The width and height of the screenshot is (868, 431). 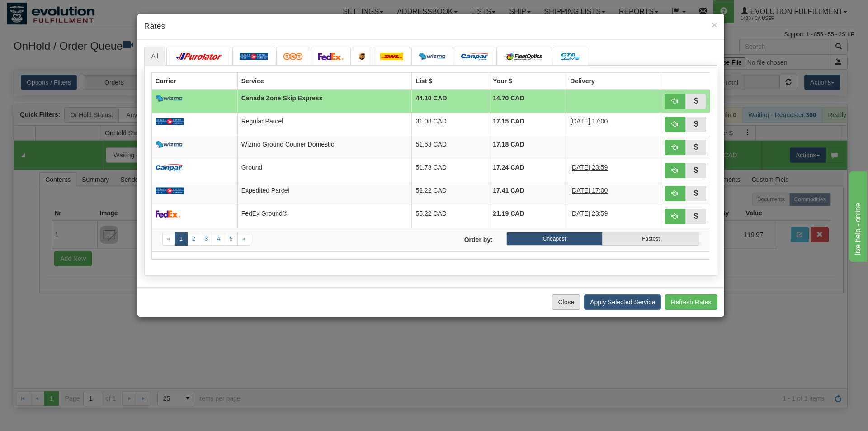 What do you see at coordinates (244, 239) in the screenshot?
I see `a: Next` at bounding box center [244, 239].